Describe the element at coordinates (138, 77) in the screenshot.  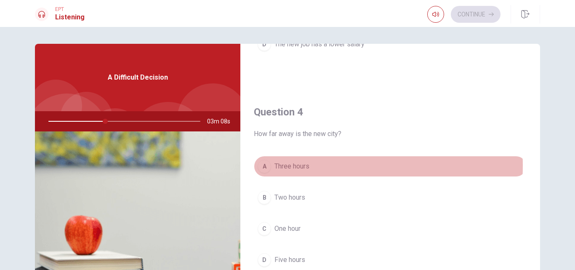
I see `span: A Difficult Decision` at that location.